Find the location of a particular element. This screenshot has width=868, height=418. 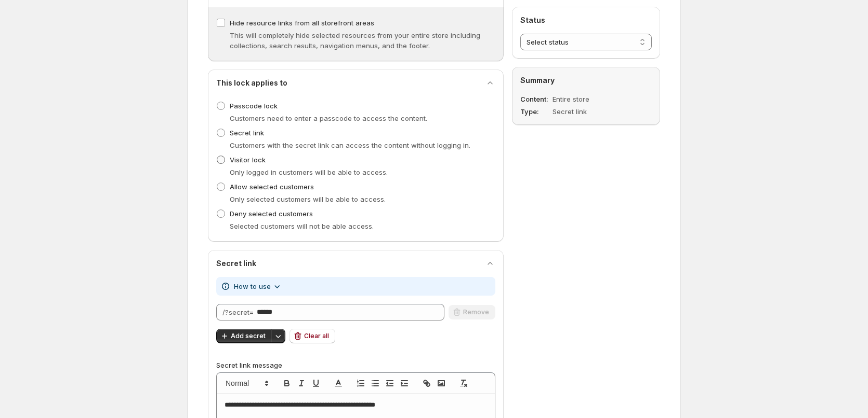

button: Other save actions is located at coordinates (278, 336).